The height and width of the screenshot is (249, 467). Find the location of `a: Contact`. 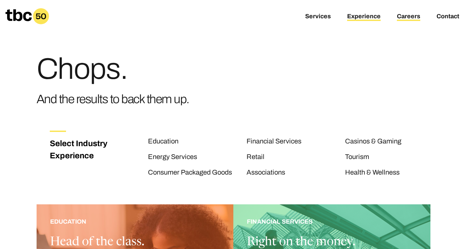

a: Contact is located at coordinates (447, 17).